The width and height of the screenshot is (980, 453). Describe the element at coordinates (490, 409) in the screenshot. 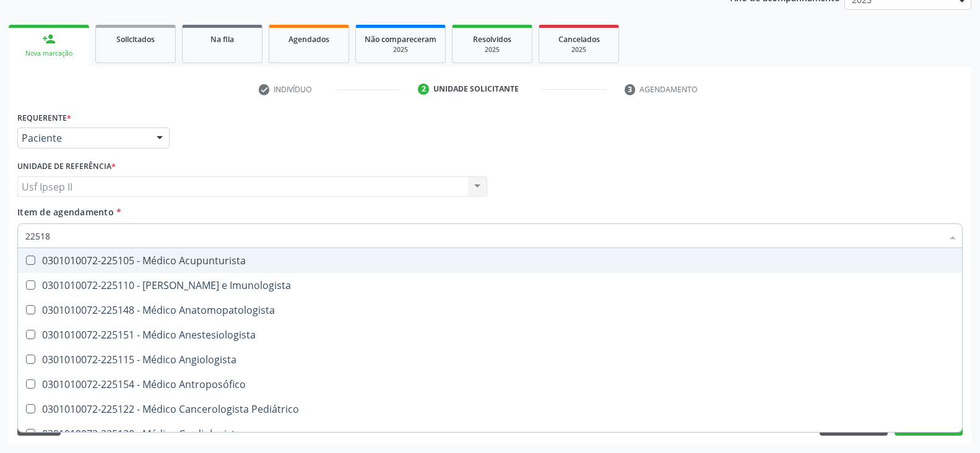

I see `div: 0301010072-225122 - Médico Cancerologista Pediátrico` at that location.